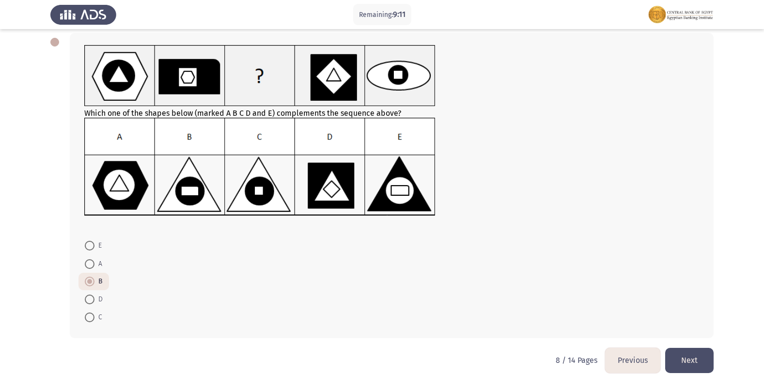  Describe the element at coordinates (260, 76) in the screenshot. I see `img: UkFYMDA5MUEucG5nMTYyMjAzMzE3MTk3Nw==.png` at that location.